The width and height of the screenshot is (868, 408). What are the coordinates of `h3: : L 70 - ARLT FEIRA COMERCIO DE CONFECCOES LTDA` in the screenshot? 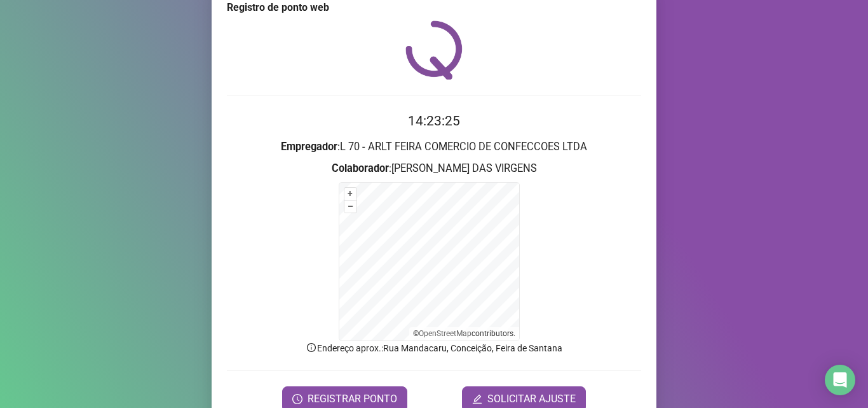 It's located at (434, 147).